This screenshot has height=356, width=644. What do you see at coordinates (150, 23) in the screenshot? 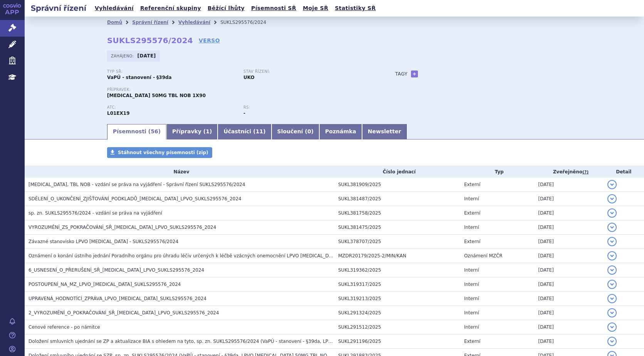
I see `a: Správní řízení` at bounding box center [150, 23].